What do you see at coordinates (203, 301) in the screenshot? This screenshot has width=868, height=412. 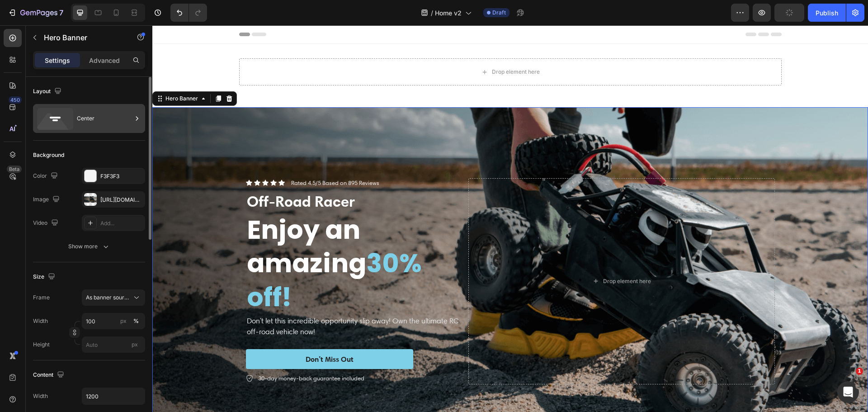 I see `p: Don't let this incredible opportunity slip away! Own the ultimate RC off-road vehicle now!` at bounding box center [203, 301].